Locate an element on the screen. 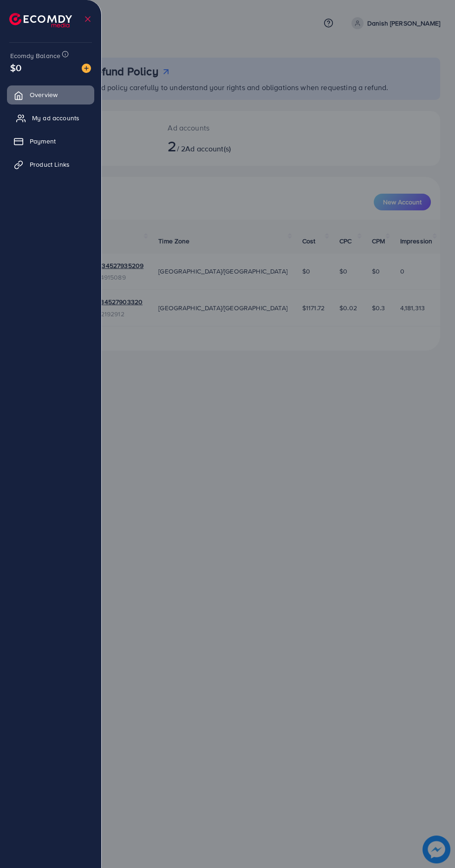  a: My ad accounts is located at coordinates (50, 118).